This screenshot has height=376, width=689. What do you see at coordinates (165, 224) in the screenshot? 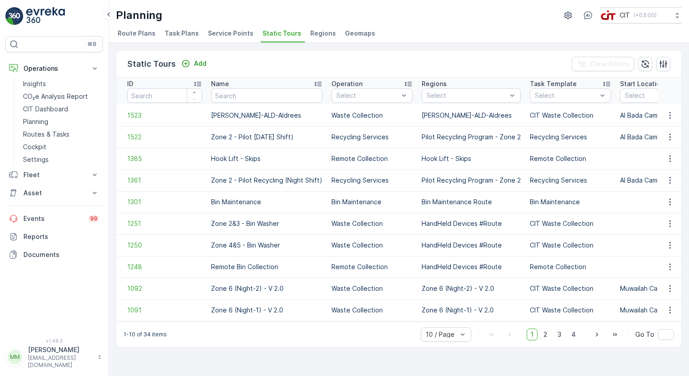
I see `a: 1251` at bounding box center [165, 224].